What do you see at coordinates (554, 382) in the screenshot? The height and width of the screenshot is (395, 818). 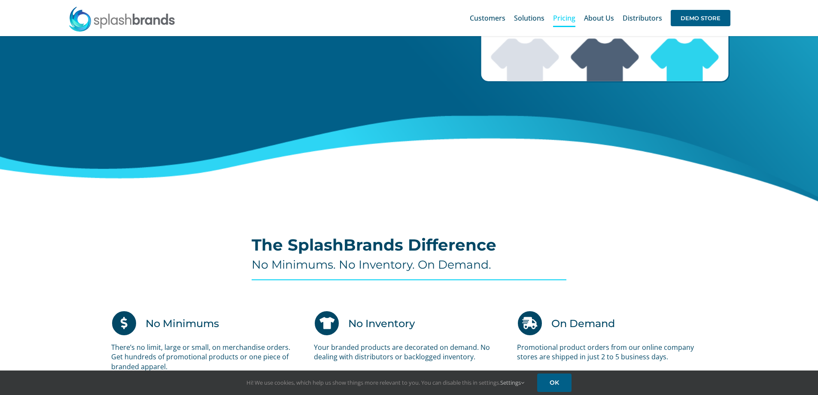 I see `a: OK` at bounding box center [554, 382].